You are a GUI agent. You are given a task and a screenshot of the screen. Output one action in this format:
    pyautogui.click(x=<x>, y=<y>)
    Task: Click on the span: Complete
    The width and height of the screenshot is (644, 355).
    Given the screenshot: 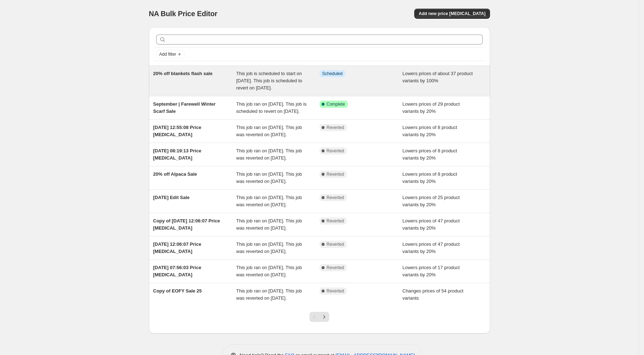 What is the action you would take?
    pyautogui.click(x=336, y=104)
    